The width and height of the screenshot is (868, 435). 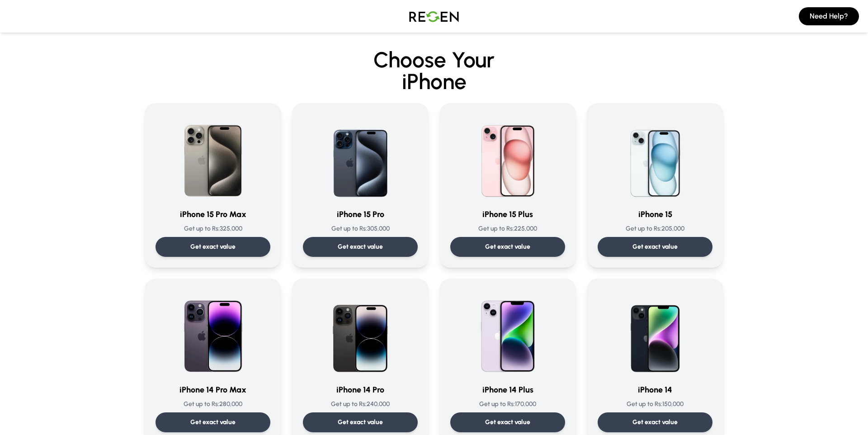 I want to click on p: Get up to Rs: 225,000, so click(x=508, y=229).